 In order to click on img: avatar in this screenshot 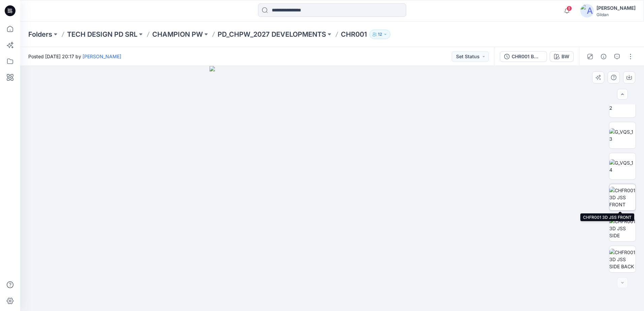, I will do `click(587, 11)`.